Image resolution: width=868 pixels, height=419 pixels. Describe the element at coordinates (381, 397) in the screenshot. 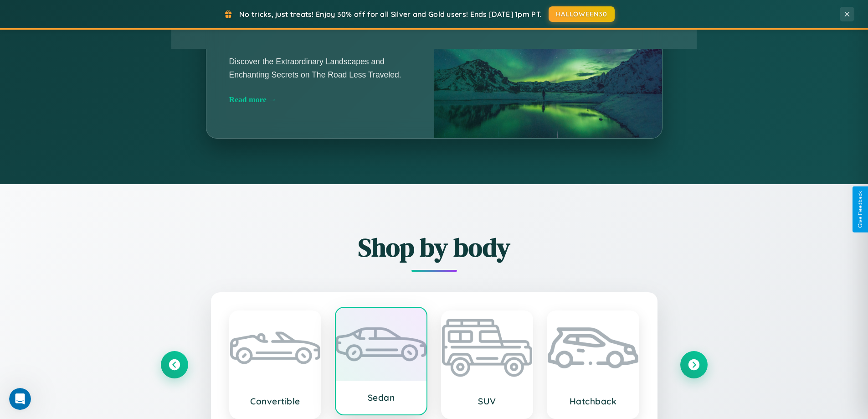

I see `h3: Sedan` at that location.